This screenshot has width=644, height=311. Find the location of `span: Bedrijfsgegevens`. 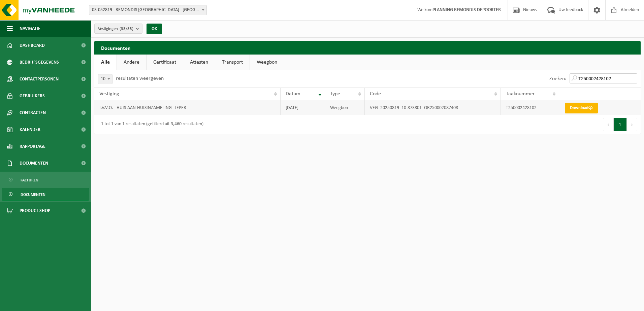

span: Bedrijfsgegevens is located at coordinates (39, 62).